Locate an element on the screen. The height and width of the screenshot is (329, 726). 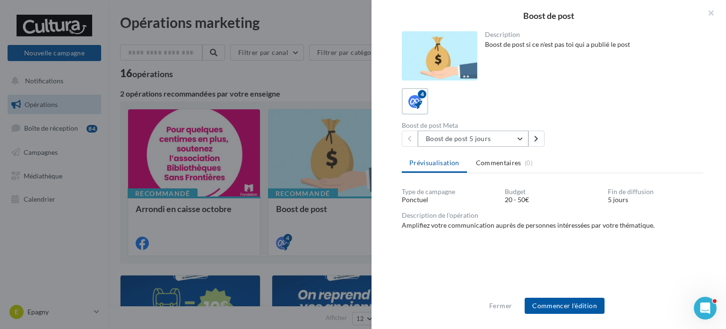
div: 4 is located at coordinates (422, 94).